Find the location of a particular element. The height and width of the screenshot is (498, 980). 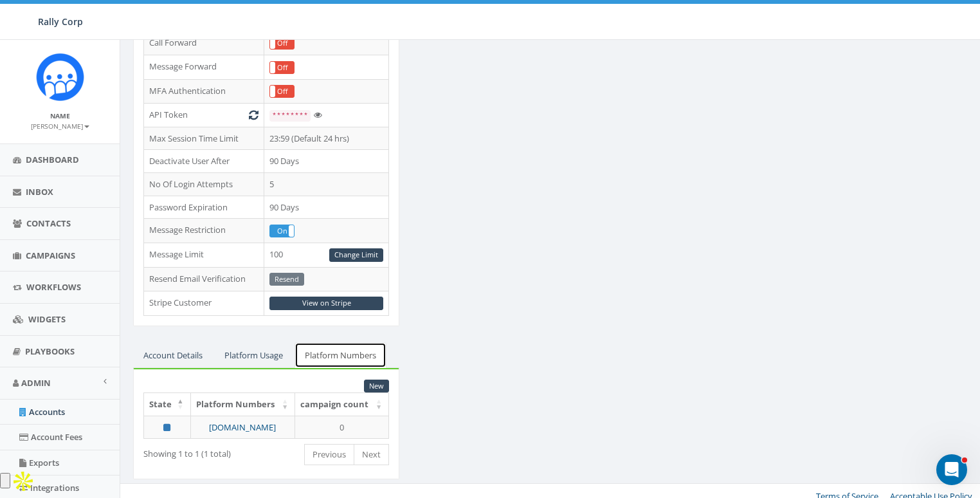

td: Deactivate User After is located at coordinates (204, 161).